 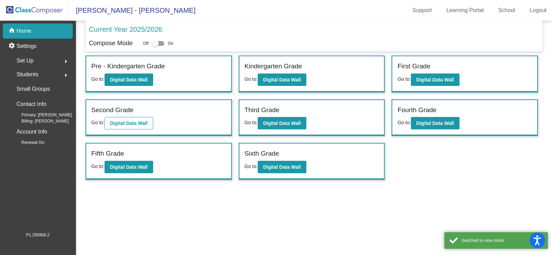 What do you see at coordinates (465, 10) in the screenshot?
I see `a: Learning Portal` at bounding box center [465, 10].